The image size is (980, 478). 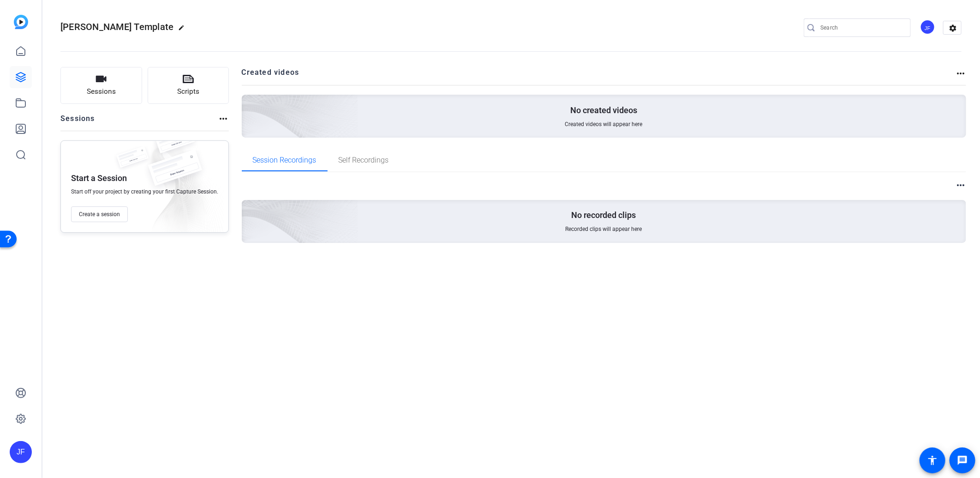 What do you see at coordinates (598, 76) in the screenshot?
I see `h2: Created videos` at bounding box center [598, 76].